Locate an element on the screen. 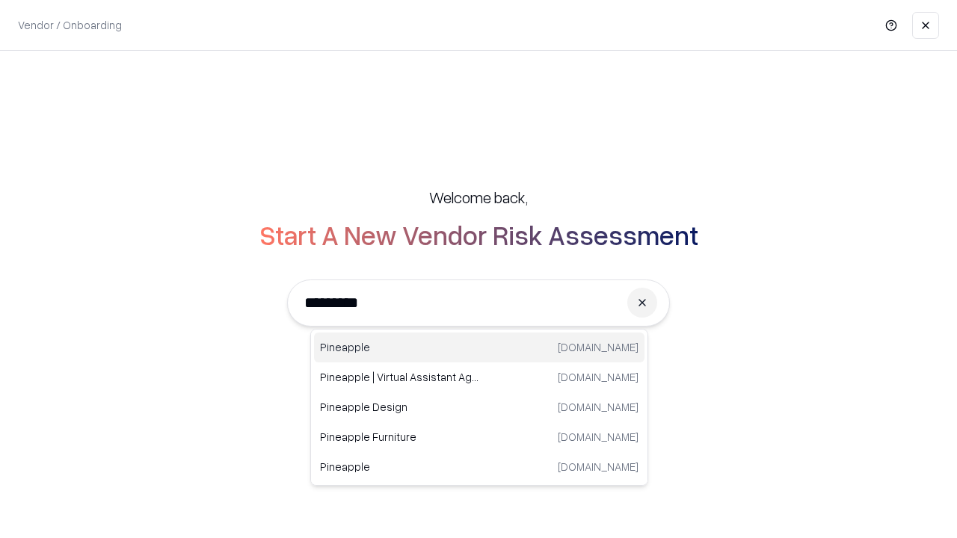  h5: Welcome back, is located at coordinates (478, 197).